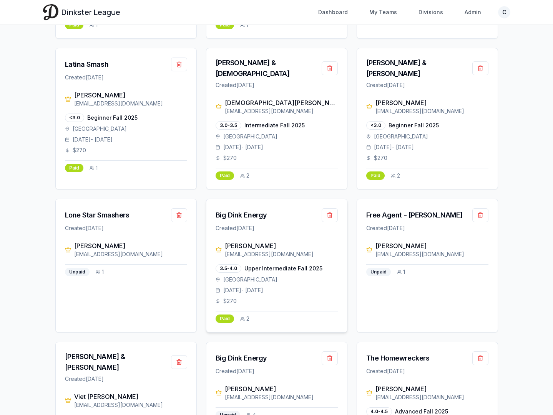  Describe the element at coordinates (430, 12) in the screenshot. I see `a: Divisions` at that location.